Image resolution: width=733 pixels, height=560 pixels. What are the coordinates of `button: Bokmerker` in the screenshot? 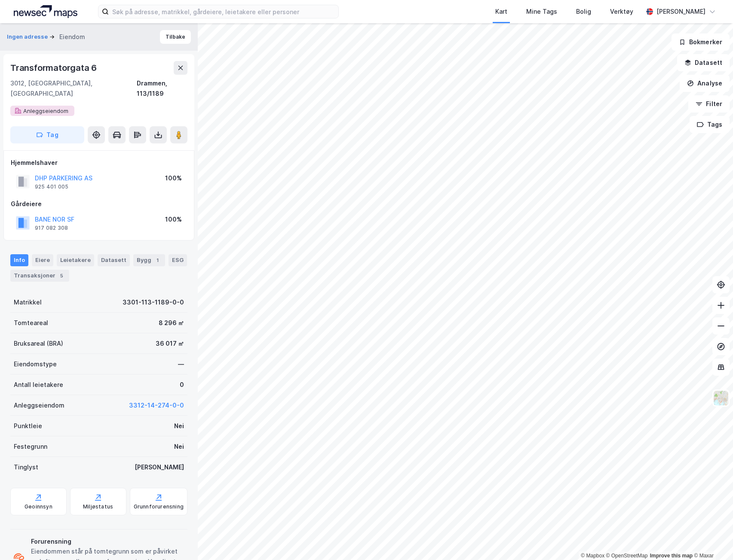 It's located at (700, 42).